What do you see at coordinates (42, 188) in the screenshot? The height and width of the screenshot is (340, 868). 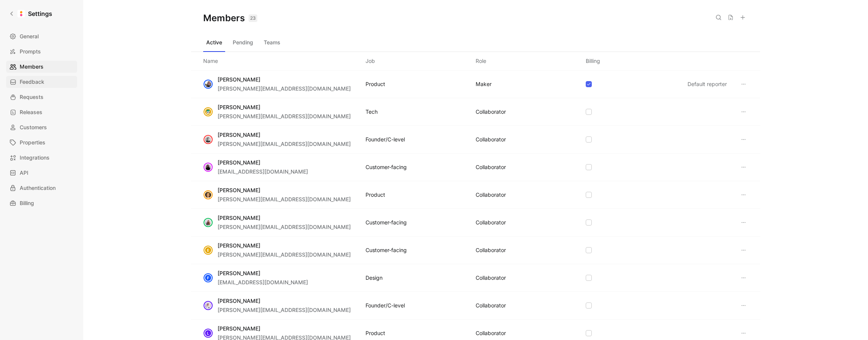 I see `a: Authentication` at bounding box center [42, 188].